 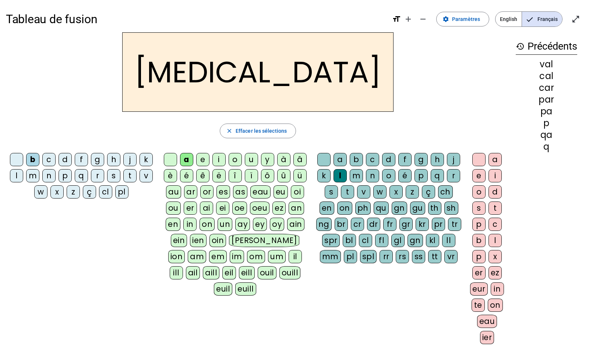 I want to click on div: t, so click(x=495, y=208).